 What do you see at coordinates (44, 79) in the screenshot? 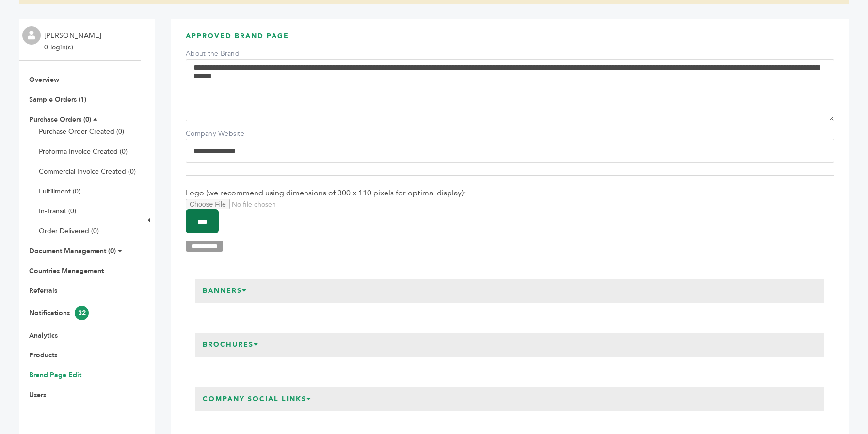
I see `a: Overview` at bounding box center [44, 79].